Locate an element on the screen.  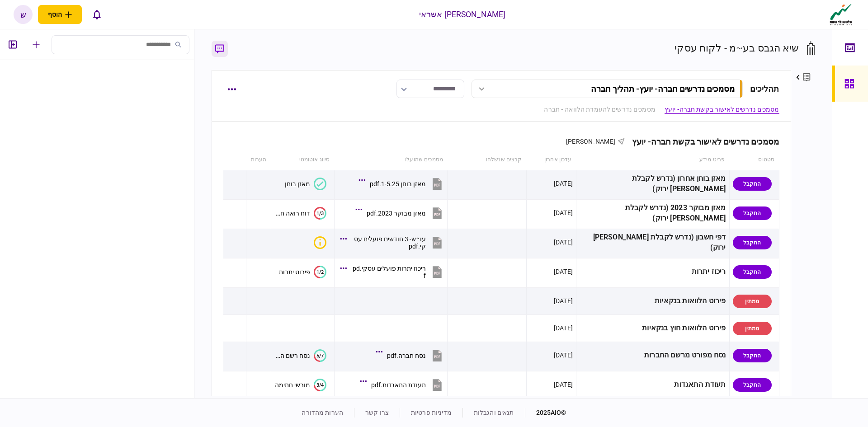
button: מאזן בוחן 1-5.25.pdf is located at coordinates (402, 183).